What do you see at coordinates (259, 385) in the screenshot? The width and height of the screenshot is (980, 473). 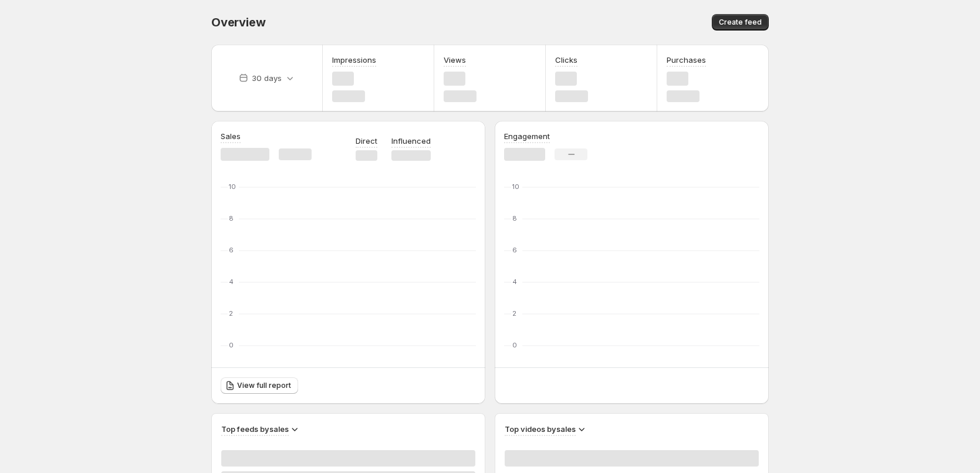 I see `a: View full report` at bounding box center [259, 385].